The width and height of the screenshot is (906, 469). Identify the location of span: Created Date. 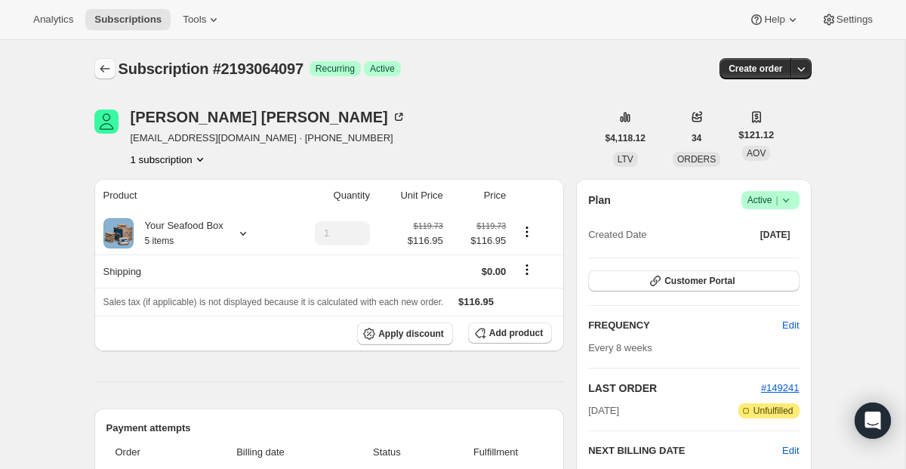
(617, 235).